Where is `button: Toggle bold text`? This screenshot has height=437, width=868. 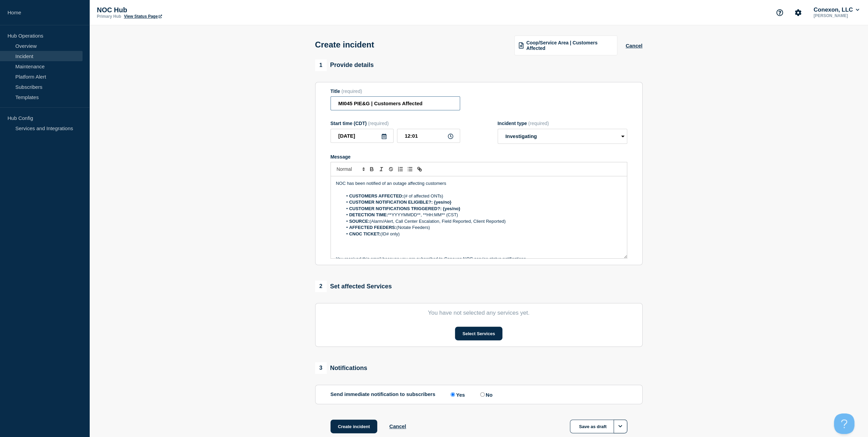
button: Toggle bold text is located at coordinates (372, 169).